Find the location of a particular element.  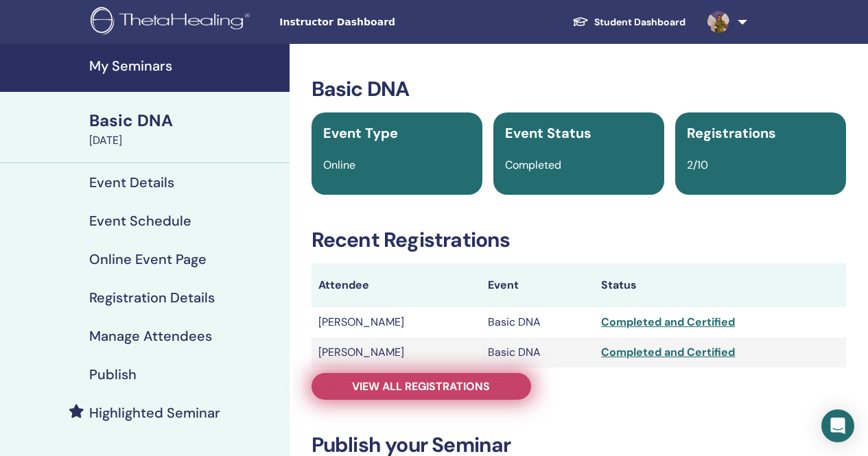

th: Attendee is located at coordinates (396, 286).